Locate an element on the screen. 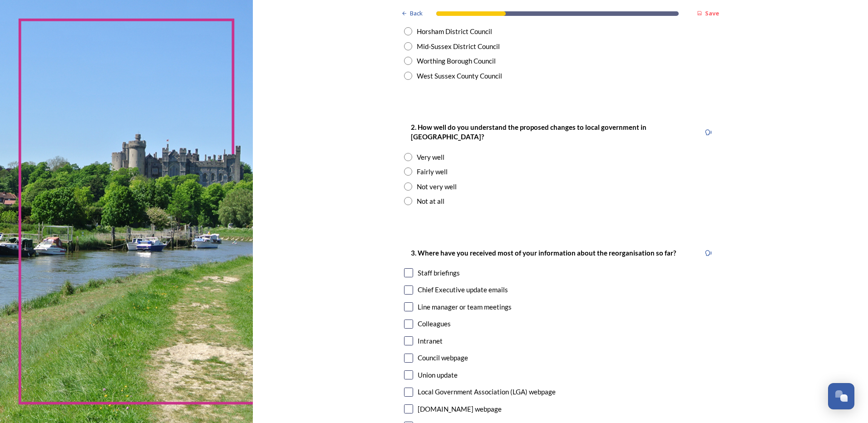 This screenshot has height=423, width=868. div: Staff briefings is located at coordinates (438, 273).